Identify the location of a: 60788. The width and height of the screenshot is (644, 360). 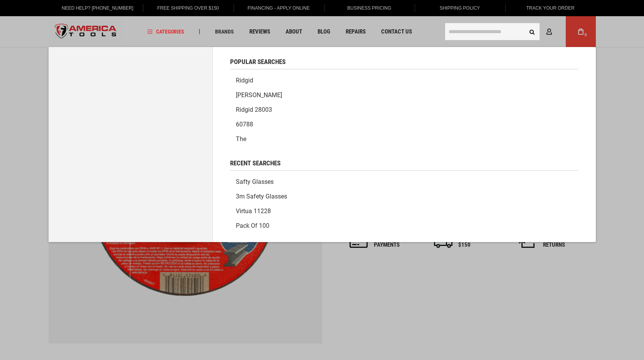
(404, 124).